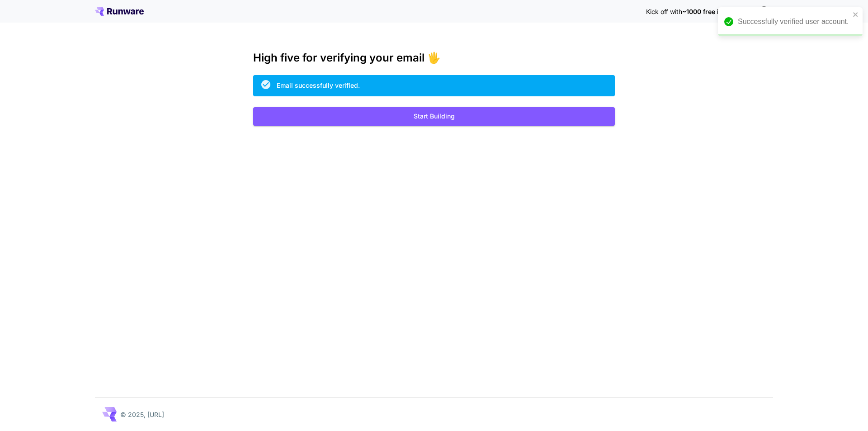  I want to click on div: Email successfully verified., so click(318, 85).